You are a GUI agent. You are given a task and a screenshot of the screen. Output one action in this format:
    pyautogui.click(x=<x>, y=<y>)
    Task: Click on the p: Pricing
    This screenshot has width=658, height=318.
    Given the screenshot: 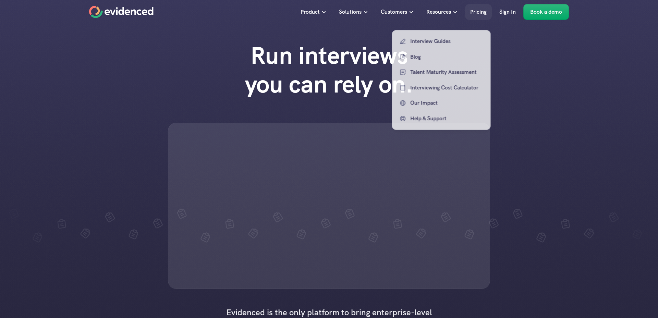 What is the action you would take?
    pyautogui.click(x=478, y=12)
    